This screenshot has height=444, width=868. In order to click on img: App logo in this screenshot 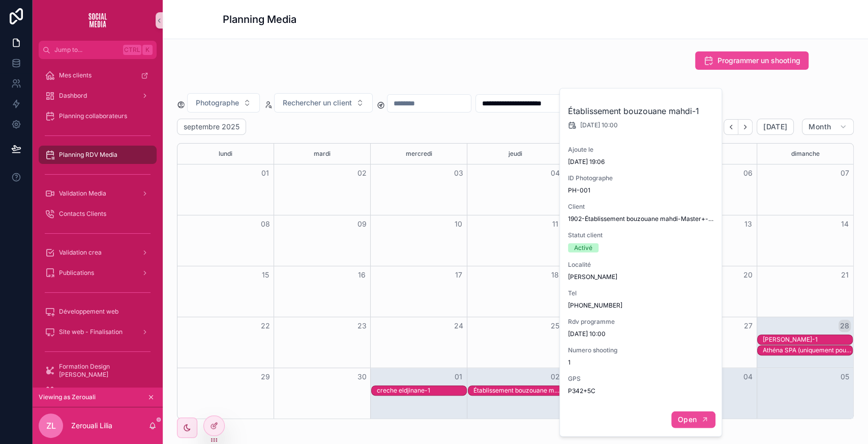, I will do `click(98, 20)`.